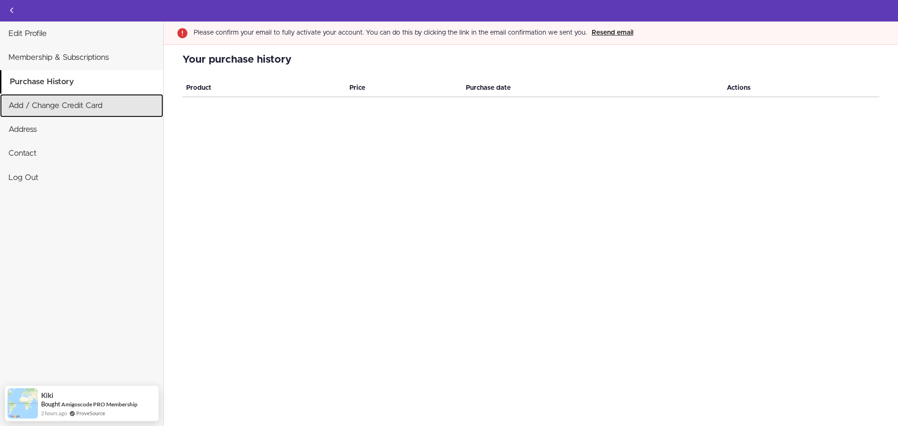  Describe the element at coordinates (264, 88) in the screenshot. I see `th: Product` at that location.